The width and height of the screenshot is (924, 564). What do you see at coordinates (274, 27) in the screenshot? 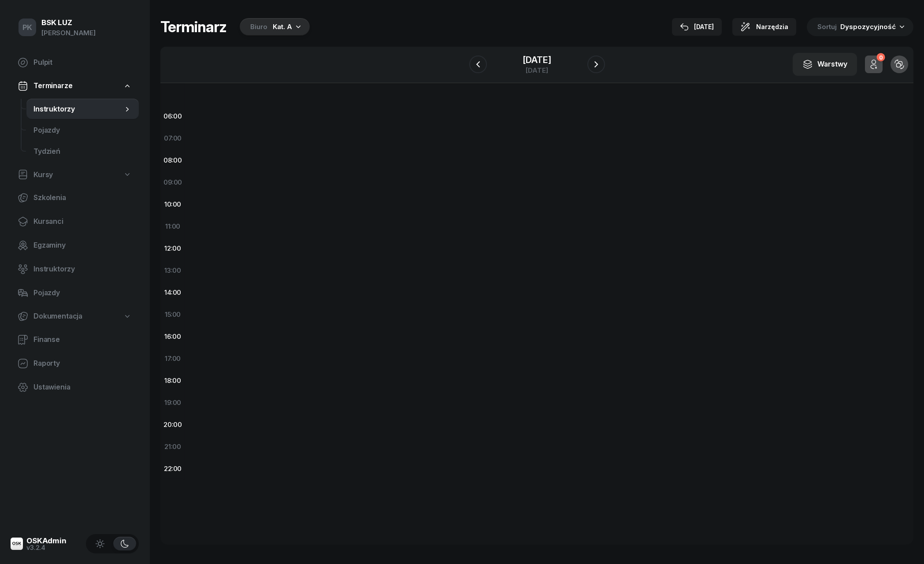
I see `button: BiuroKat. A` at bounding box center [274, 27].